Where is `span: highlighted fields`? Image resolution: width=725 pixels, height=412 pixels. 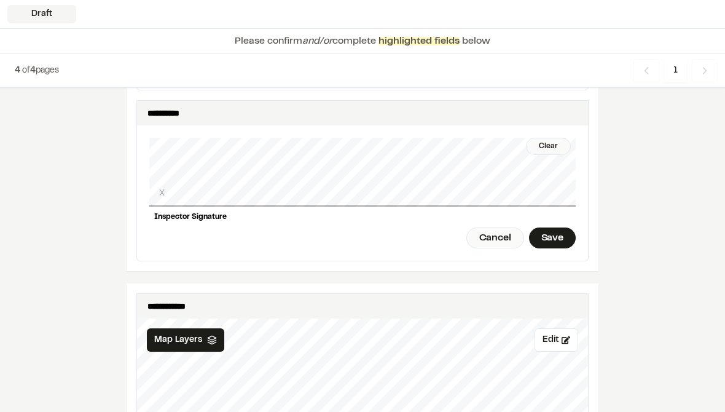
span: highlighted fields is located at coordinates (419, 41).